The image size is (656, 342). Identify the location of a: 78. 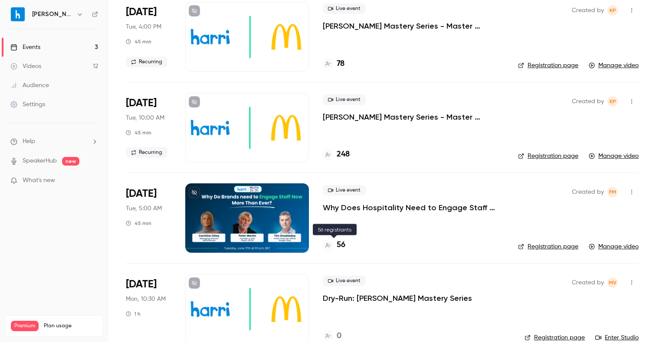
(334, 64).